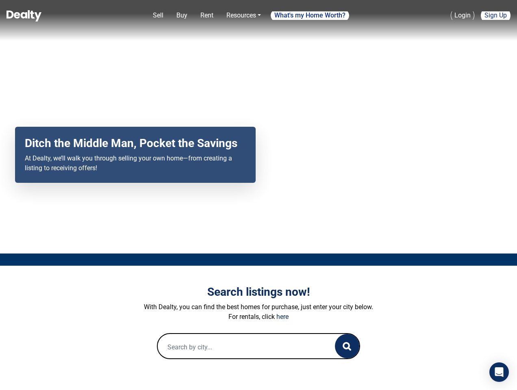 The image size is (517, 390). Describe the element at coordinates (135, 143) in the screenshot. I see `h2: Ditch the Middle Man, Pocket the Savings` at that location.